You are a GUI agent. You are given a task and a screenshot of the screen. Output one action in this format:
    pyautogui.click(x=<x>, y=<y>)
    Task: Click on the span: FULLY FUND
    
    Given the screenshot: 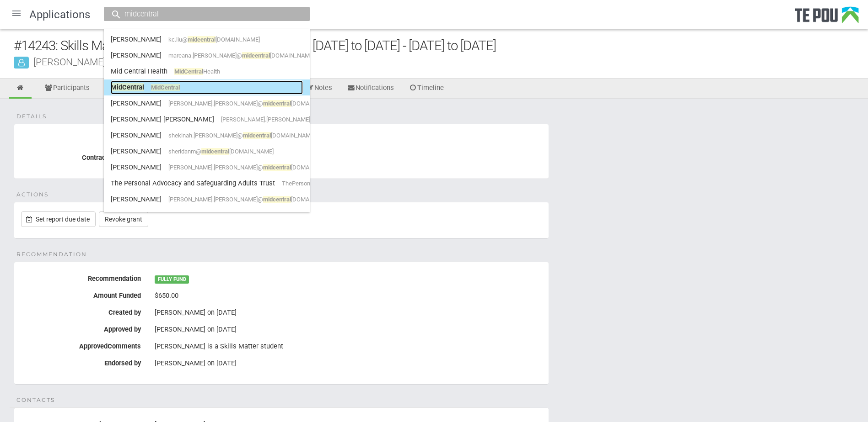 What is the action you would take?
    pyautogui.click(x=172, y=280)
    